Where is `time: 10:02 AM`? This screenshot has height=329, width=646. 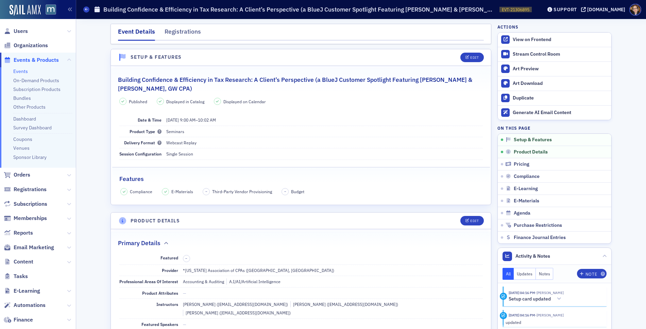
time: 10:02 AM is located at coordinates (207, 120).